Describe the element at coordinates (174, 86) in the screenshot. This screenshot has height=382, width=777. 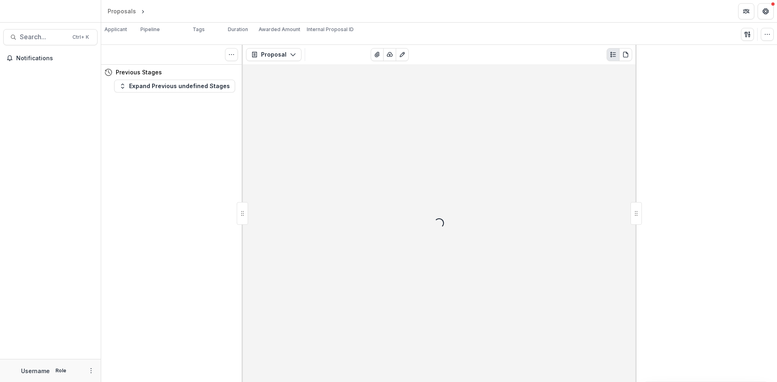
I see `button: Expand Previous undefined Stages` at that location.